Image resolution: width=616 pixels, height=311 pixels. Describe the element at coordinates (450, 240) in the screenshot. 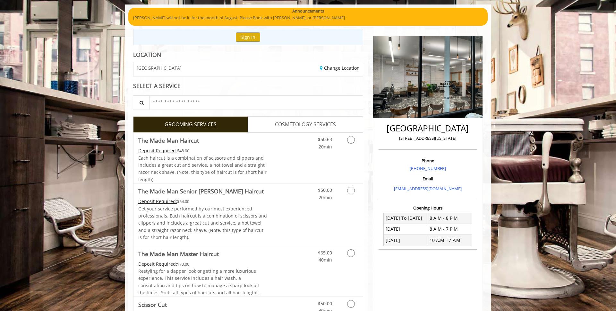

I see `td: 10 A.M - 7 P.M` at that location.